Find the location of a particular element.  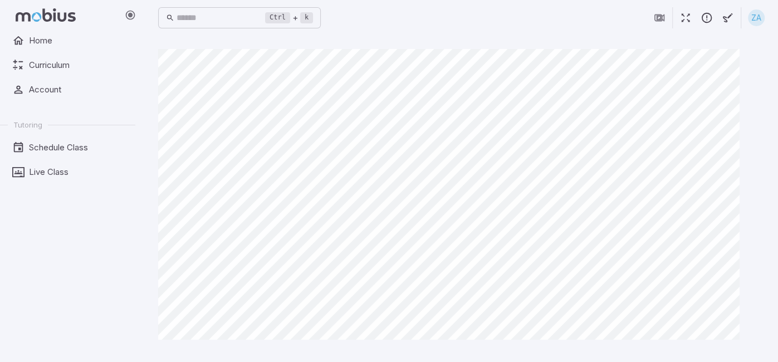

button: Fullscreen Game is located at coordinates (685, 18).